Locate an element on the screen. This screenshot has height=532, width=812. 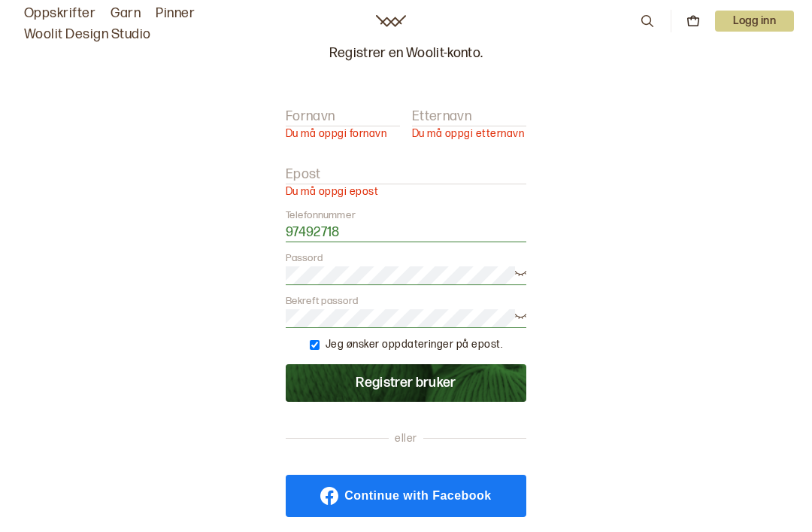
a: Garn is located at coordinates (126, 14).